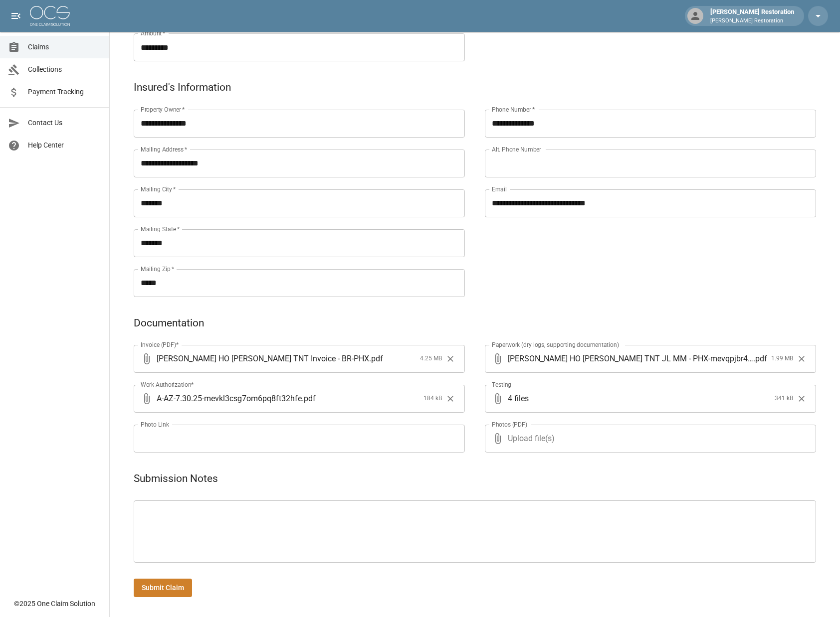 This screenshot has width=840, height=617. I want to click on span: Upload file(s), so click(649, 439).